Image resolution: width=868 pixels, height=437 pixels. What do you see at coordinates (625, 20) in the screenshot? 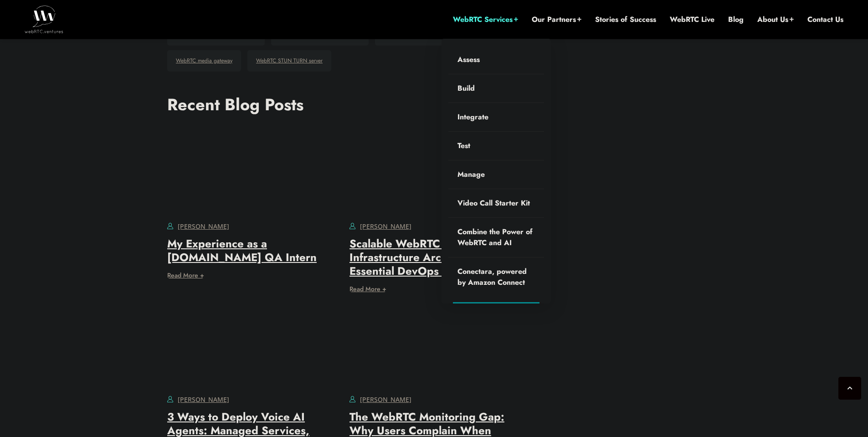
I see `a: Stories of Success` at bounding box center [625, 20].